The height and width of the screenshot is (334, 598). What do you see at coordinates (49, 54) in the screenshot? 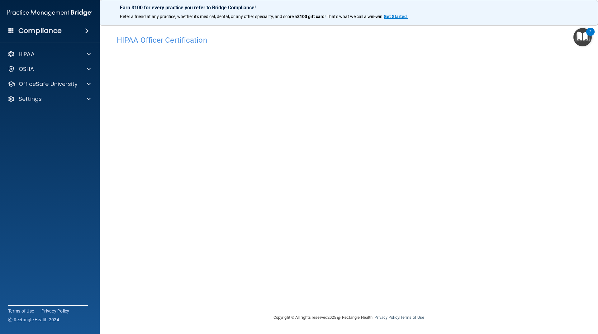
I see `a: HIPAA` at bounding box center [49, 54].